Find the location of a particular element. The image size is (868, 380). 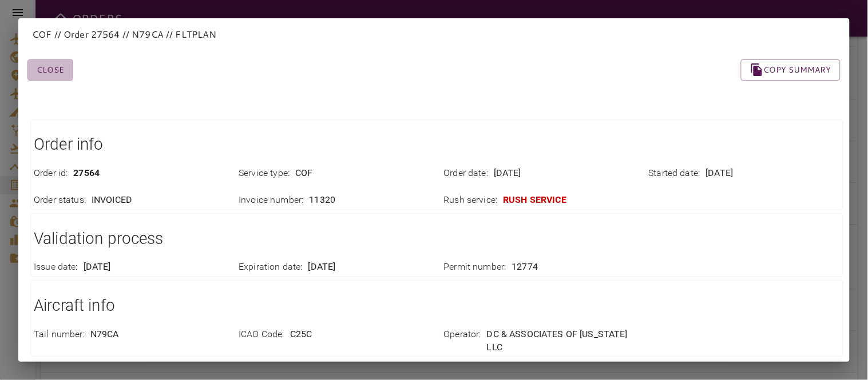

p: 27564 is located at coordinates (87, 174).